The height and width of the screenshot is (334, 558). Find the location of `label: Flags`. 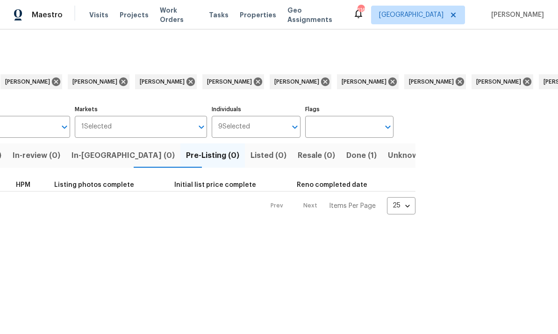

label: Flags is located at coordinates (349, 109).